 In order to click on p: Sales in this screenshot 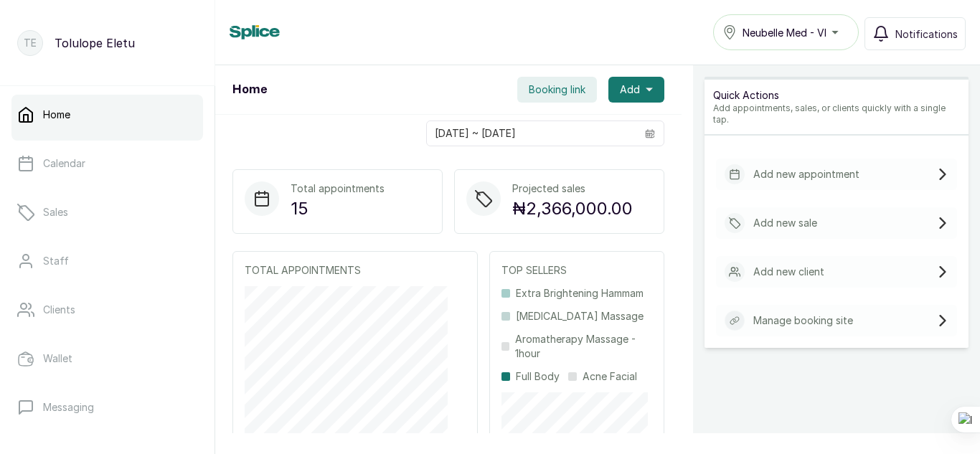, I will do `click(56, 212)`.